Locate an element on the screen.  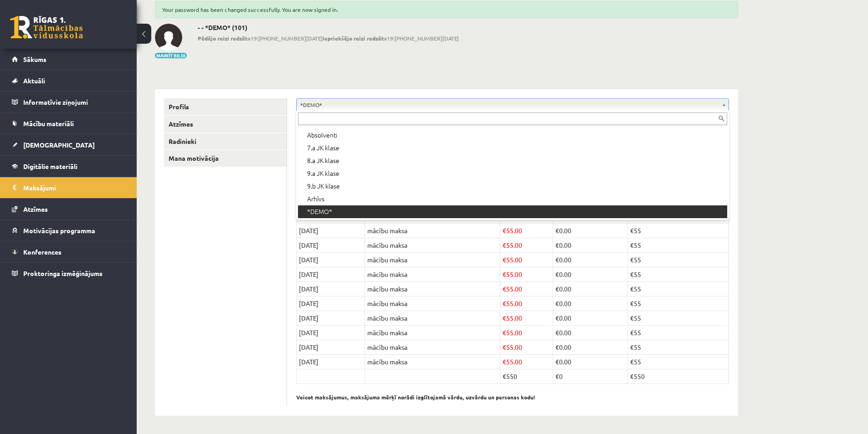
div: 9.a JK klase is located at coordinates (512, 174).